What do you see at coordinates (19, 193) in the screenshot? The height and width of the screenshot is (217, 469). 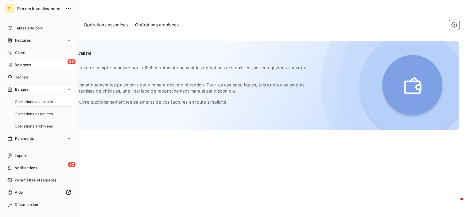 I see `span: Aide` at bounding box center [19, 193].